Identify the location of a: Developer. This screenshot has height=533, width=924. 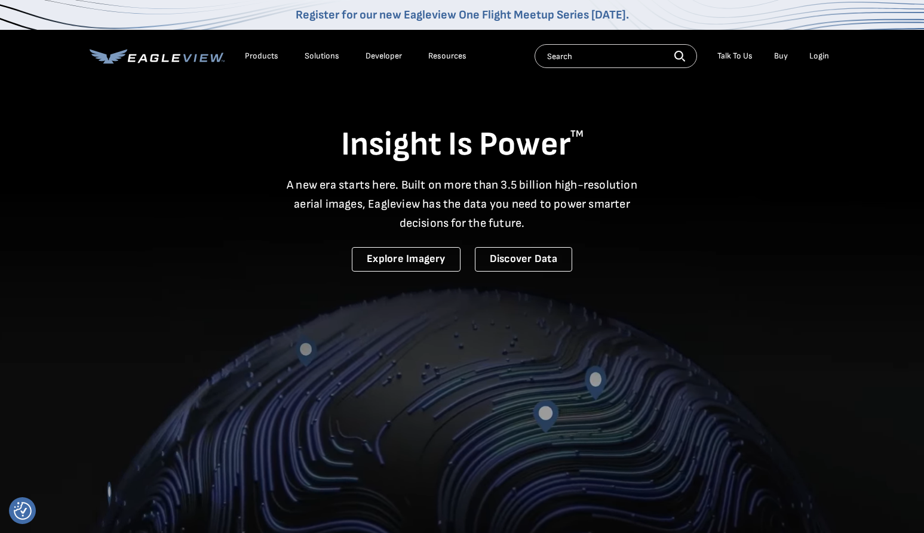
(383, 56).